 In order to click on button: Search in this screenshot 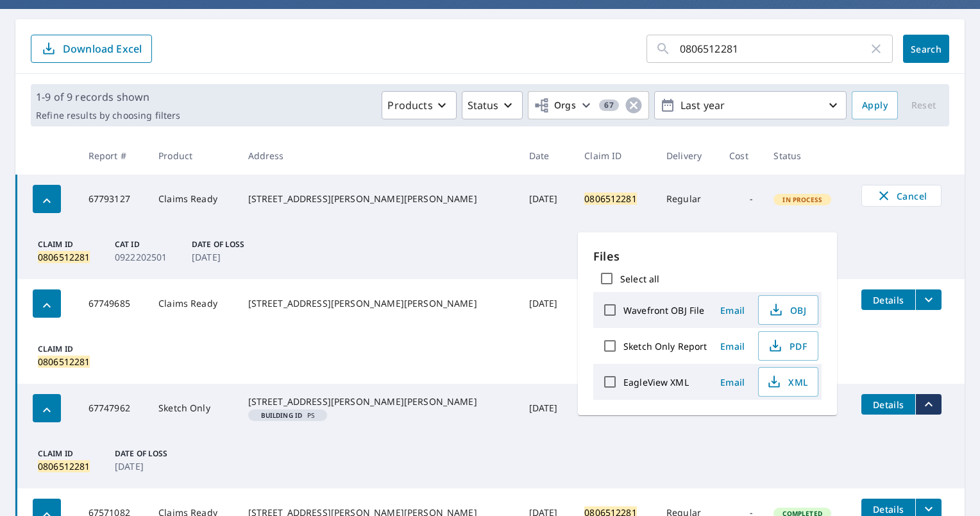, I will do `click(926, 49)`.